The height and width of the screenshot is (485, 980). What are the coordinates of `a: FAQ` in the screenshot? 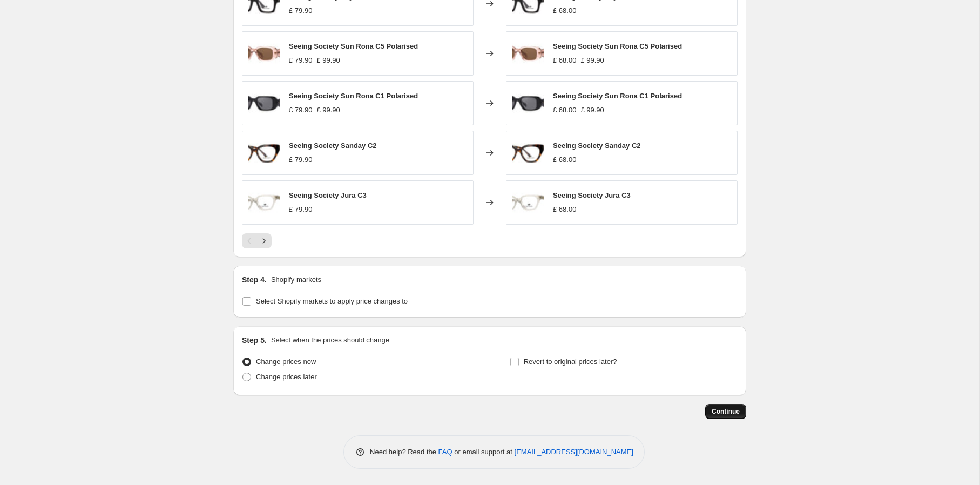 It's located at (446, 451).